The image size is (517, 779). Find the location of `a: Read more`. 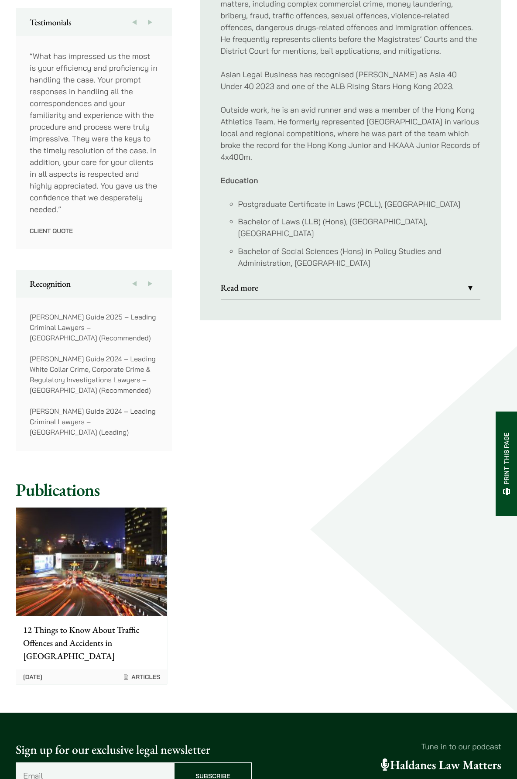

a: Read more is located at coordinates (351, 288).